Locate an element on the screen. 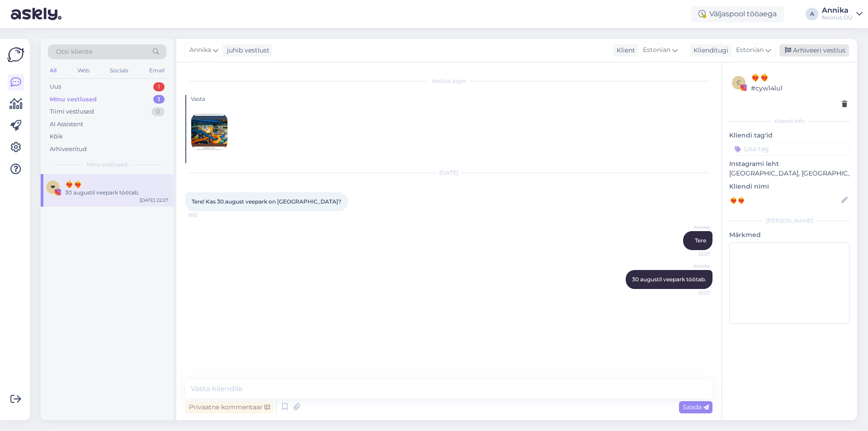  span: Minu vestlused is located at coordinates (107, 165).